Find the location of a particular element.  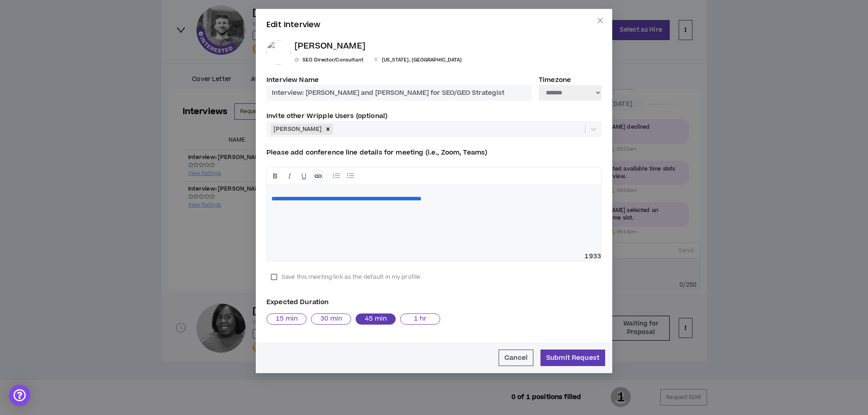

button: Bullet List is located at coordinates (336, 176).